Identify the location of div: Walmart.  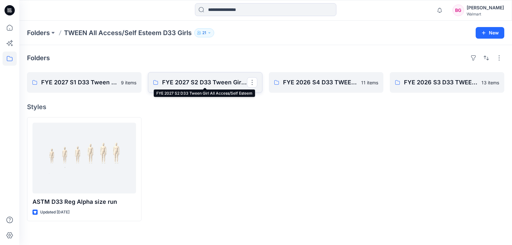
(485, 14).